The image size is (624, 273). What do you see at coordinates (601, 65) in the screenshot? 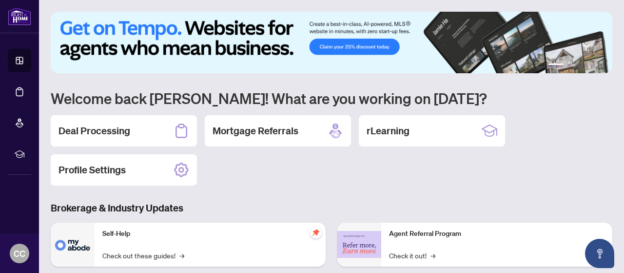
I see `button: 6` at bounding box center [601, 65].